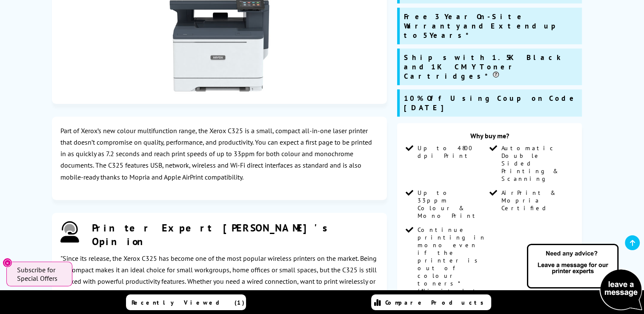 The height and width of the screenshot is (314, 644). I want to click on p: "Since its release, the Xerox C325 has become one of the most popular wireless printers on the ma..., so click(220, 276).